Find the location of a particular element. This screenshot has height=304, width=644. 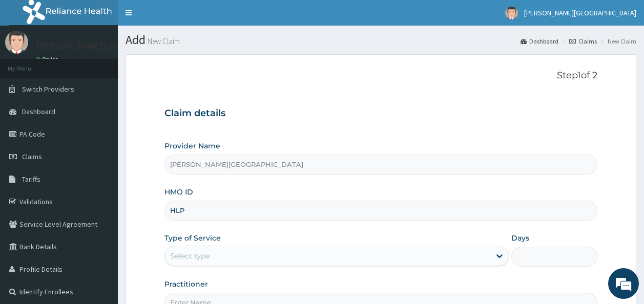

label: Type of Service is located at coordinates (193, 238).